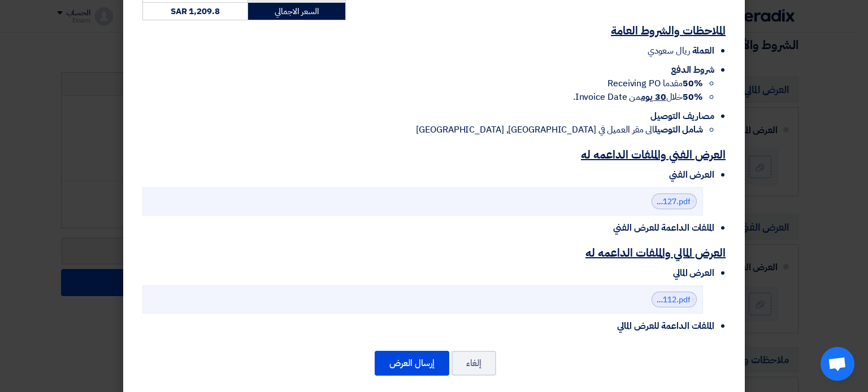  What do you see at coordinates (655, 253) in the screenshot?
I see `u: العرض المالي والملفات الداعمه له` at bounding box center [655, 253].